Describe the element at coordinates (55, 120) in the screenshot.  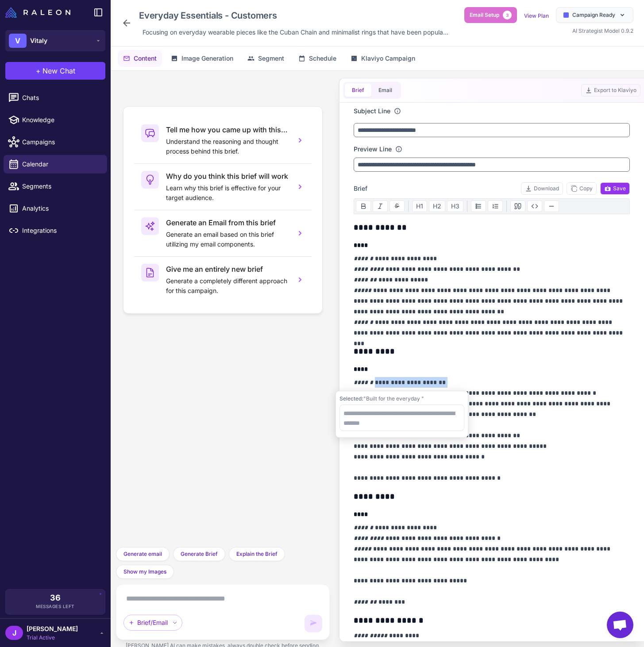
I see `a: Knowledge` at that location.